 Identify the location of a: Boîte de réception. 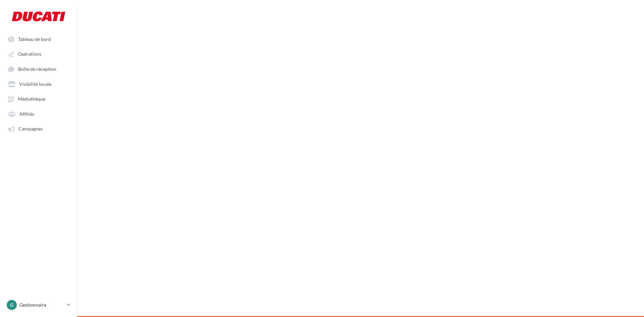
(38, 69).